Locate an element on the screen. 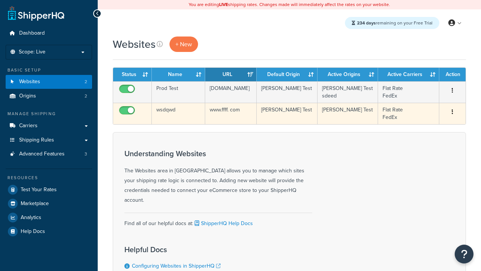 The height and width of the screenshot is (271, 481). a: Configuring Websites in ShipperHQ is located at coordinates (176, 265).